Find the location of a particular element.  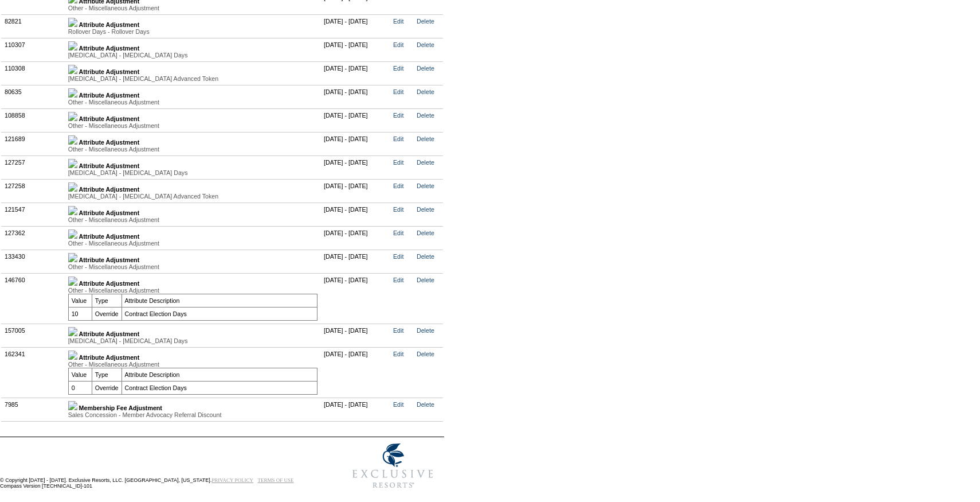

td: 127257 is located at coordinates (33, 166).